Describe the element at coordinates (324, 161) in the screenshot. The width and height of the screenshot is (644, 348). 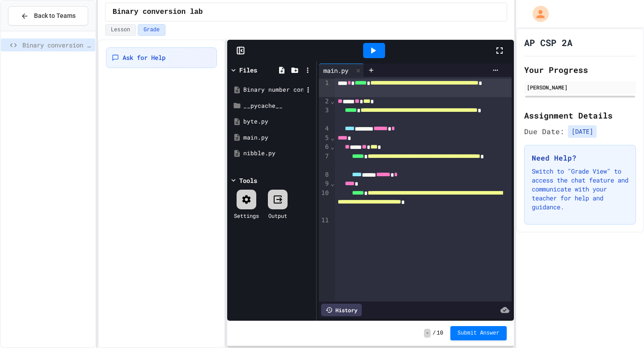
I see `div: 7` at that location.